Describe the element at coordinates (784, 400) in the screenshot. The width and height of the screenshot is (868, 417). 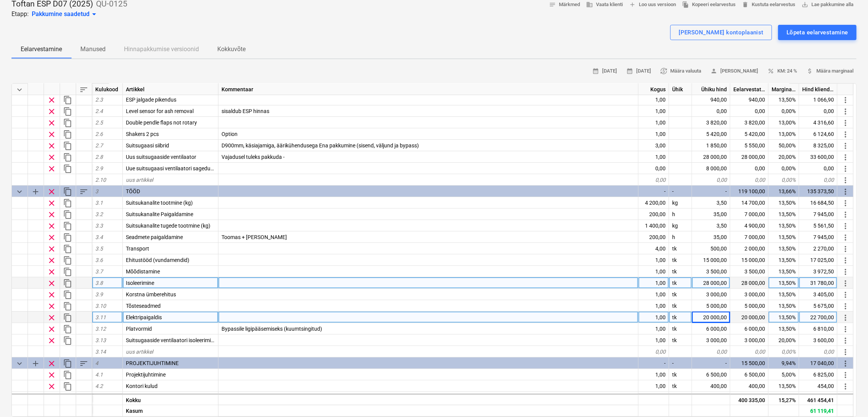
I see `div: 15,27%` at that location.